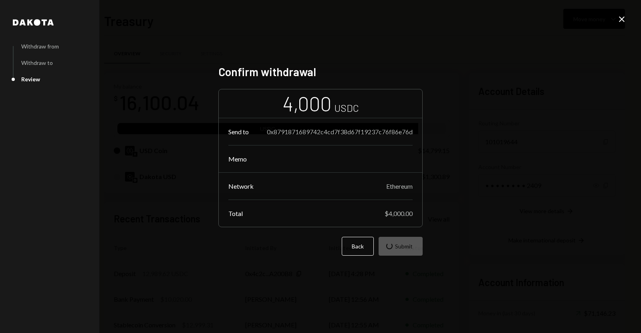  What do you see at coordinates (40, 46) in the screenshot?
I see `div: Withdraw from` at bounding box center [40, 46].